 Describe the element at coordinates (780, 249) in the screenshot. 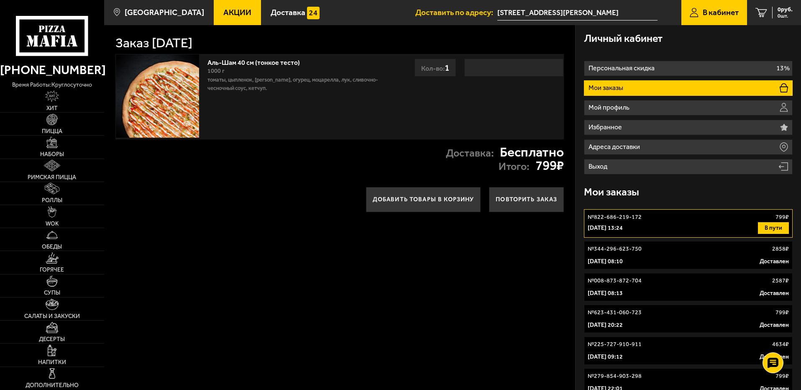

I see `p: 2858 ₽` at that location.